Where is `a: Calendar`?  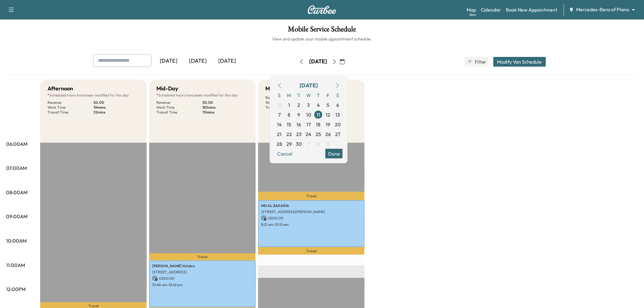 a: Calendar is located at coordinates (491, 10).